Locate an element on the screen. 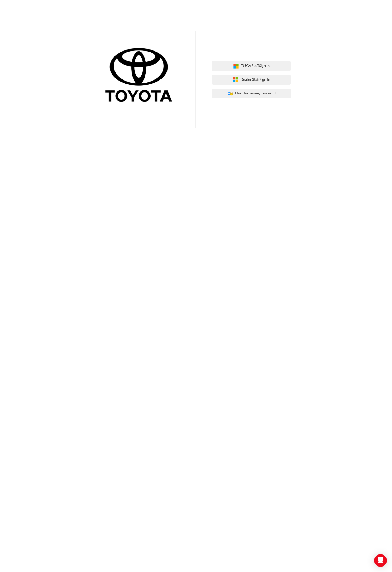  div: Open Intercom Messenger is located at coordinates (380, 561).